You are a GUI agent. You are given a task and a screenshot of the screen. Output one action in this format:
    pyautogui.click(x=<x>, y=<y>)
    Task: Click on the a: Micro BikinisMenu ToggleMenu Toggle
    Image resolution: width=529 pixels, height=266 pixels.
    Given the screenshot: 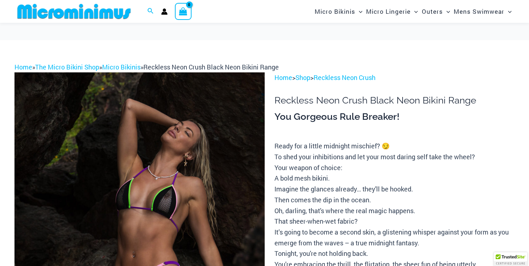 What is the action you would take?
    pyautogui.click(x=338, y=11)
    